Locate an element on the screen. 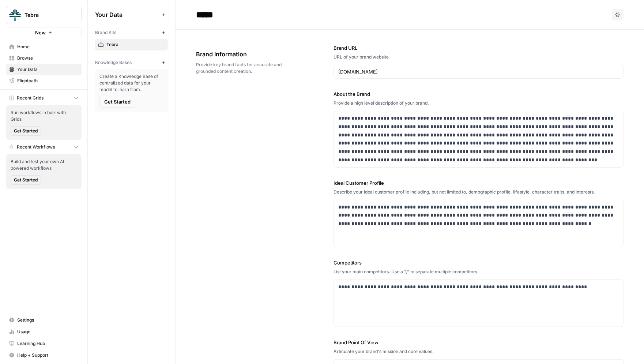 Image resolution: width=644 pixels, height=364 pixels. label: Brand Point Of View is located at coordinates (478, 343).